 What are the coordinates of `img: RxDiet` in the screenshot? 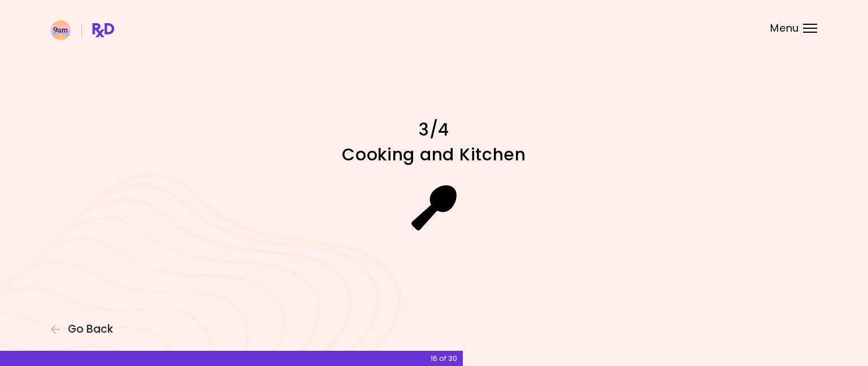 It's located at (83, 30).